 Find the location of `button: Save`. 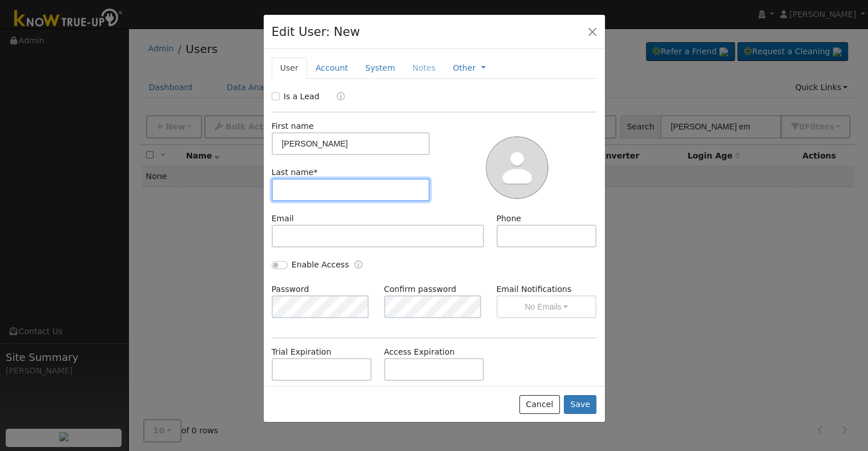

button: Save is located at coordinates (580, 405).